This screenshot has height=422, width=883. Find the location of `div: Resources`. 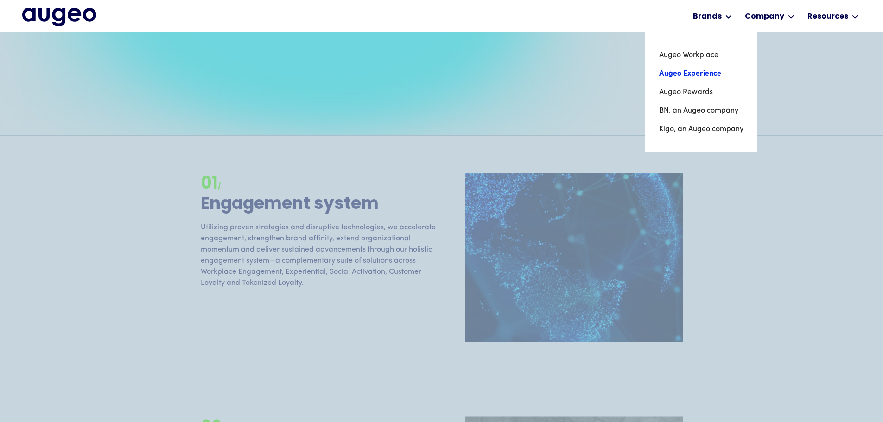

div: Resources is located at coordinates (828, 17).